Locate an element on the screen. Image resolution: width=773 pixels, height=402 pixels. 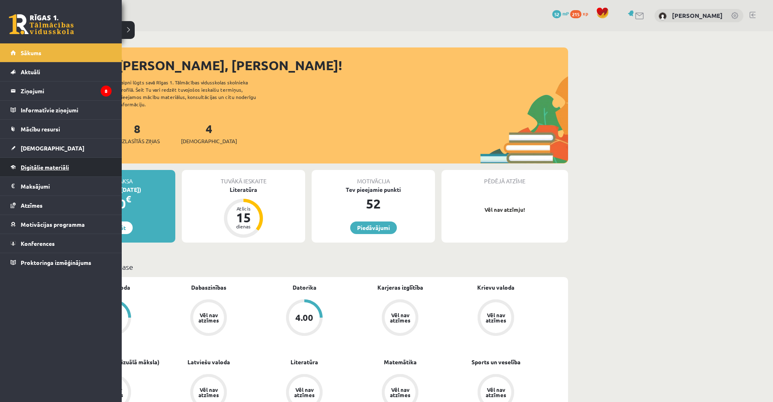
p: Vēl nav atzīmju! is located at coordinates (505, 210).